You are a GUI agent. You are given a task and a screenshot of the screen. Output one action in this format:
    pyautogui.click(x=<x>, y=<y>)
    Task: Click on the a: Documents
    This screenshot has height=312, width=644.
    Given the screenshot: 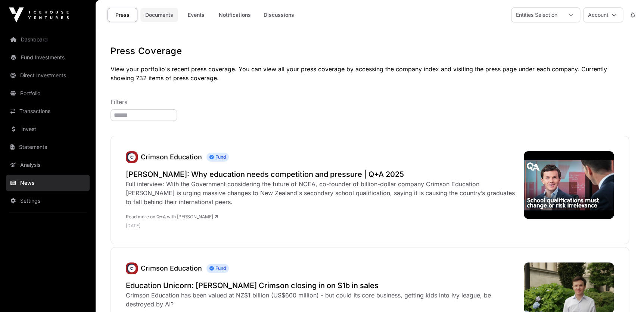 What is the action you would take?
    pyautogui.click(x=159, y=15)
    